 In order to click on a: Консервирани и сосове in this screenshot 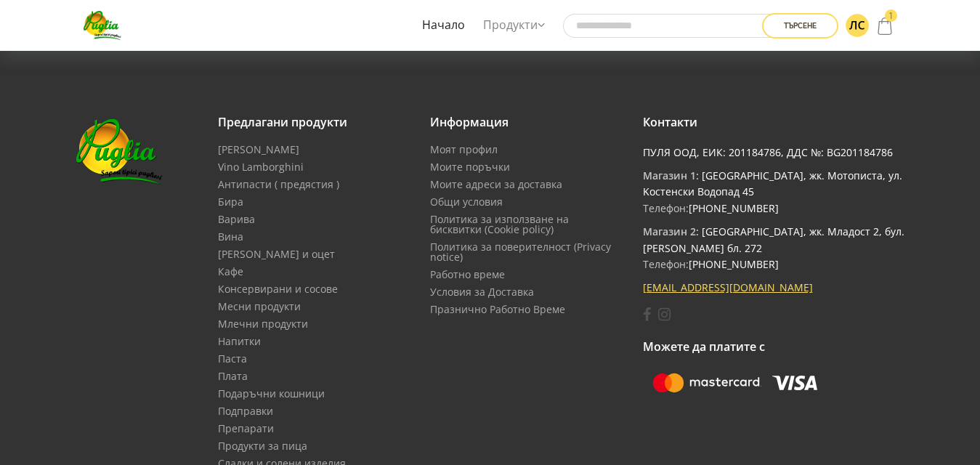, I will do `click(277, 289)`.